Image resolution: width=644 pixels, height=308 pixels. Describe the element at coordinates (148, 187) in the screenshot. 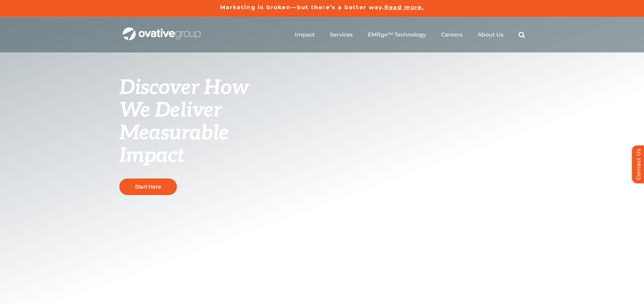

I see `a: Start Here` at that location.